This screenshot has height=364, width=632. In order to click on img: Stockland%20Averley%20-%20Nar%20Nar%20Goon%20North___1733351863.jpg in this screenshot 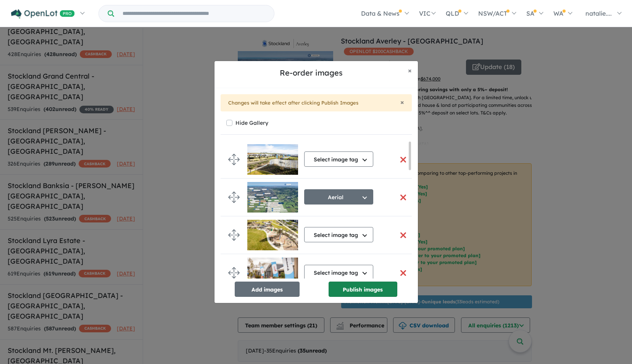, I will do `click(272, 197)`.